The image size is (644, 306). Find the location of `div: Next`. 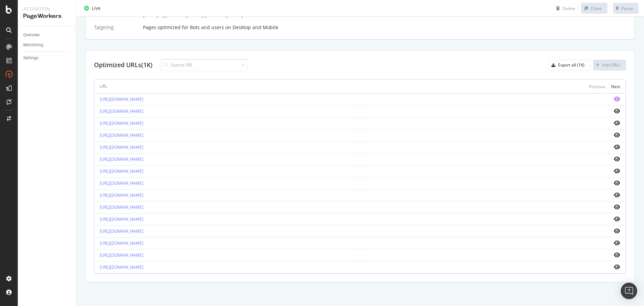

div: Next is located at coordinates (616, 86).